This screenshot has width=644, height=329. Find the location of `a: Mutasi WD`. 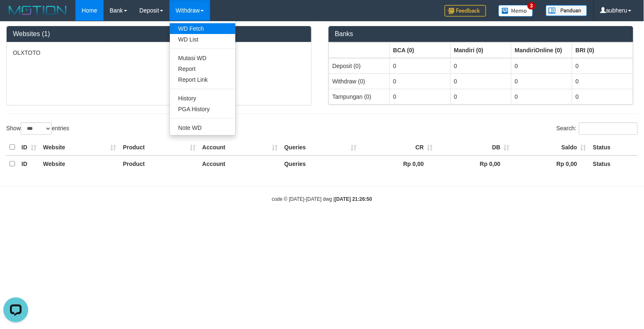

a: Mutasi WD is located at coordinates (203, 58).